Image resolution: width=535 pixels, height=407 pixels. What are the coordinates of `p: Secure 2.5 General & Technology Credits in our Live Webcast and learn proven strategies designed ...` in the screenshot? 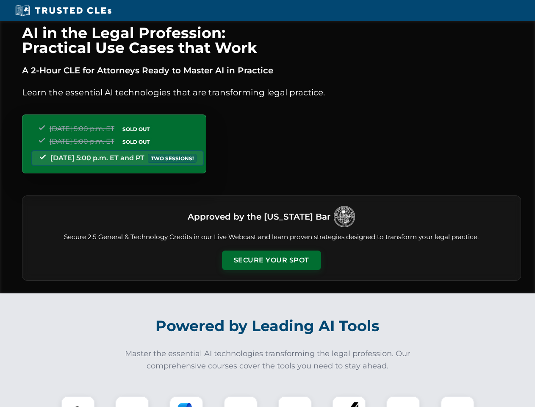 It's located at (272, 237).